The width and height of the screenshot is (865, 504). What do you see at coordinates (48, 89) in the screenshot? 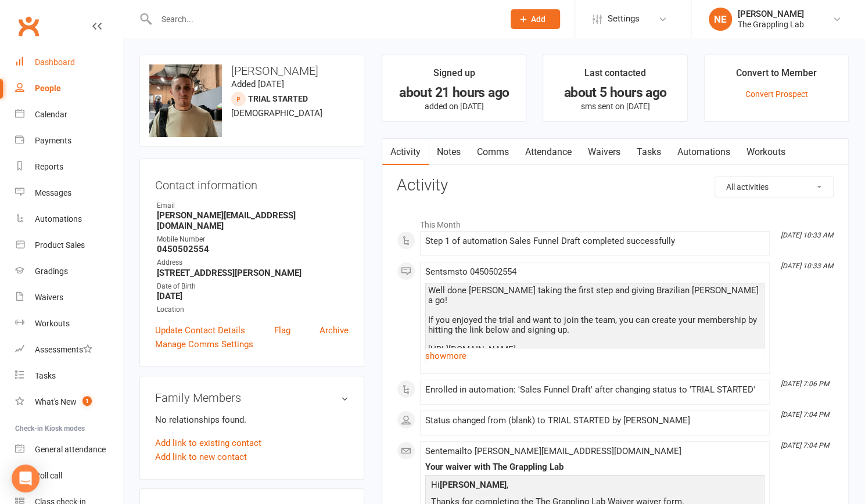
I see `div: People` at bounding box center [48, 89].